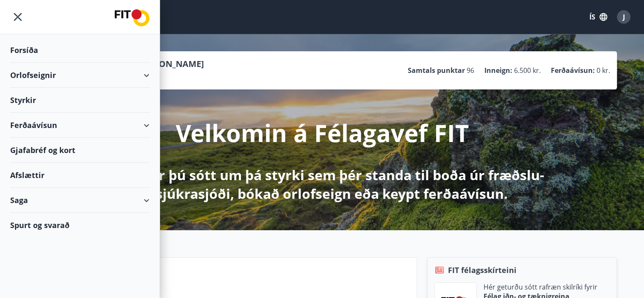  Describe the element at coordinates (528, 70) in the screenshot. I see `span: 6.500 kr.` at that location.